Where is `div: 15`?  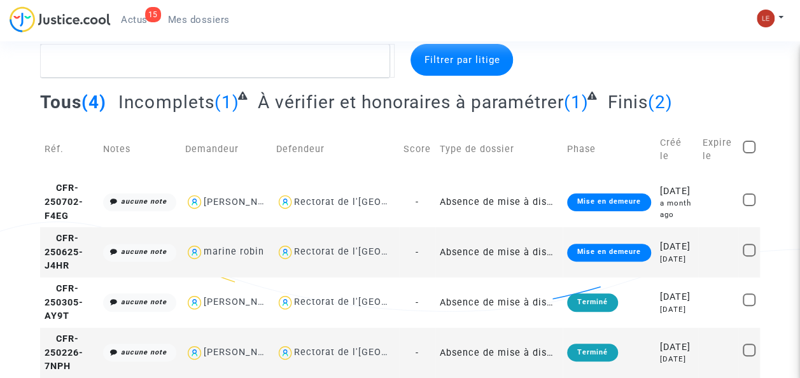
div: 15 is located at coordinates (153, 15).